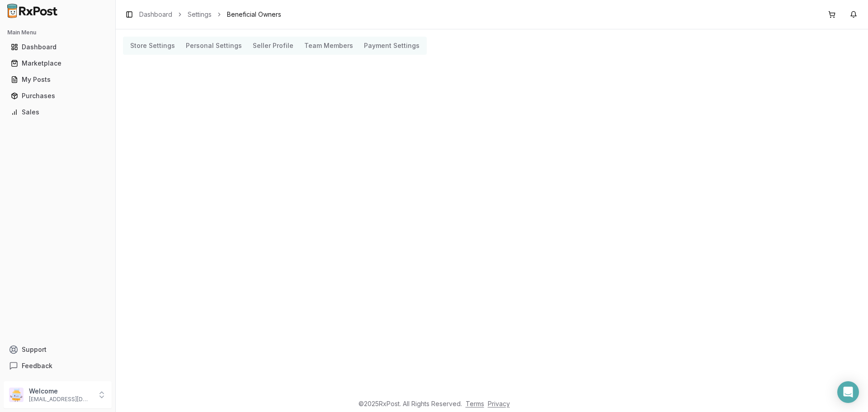 The width and height of the screenshot is (868, 412). I want to click on div: Open Intercom Messenger, so click(849, 393).